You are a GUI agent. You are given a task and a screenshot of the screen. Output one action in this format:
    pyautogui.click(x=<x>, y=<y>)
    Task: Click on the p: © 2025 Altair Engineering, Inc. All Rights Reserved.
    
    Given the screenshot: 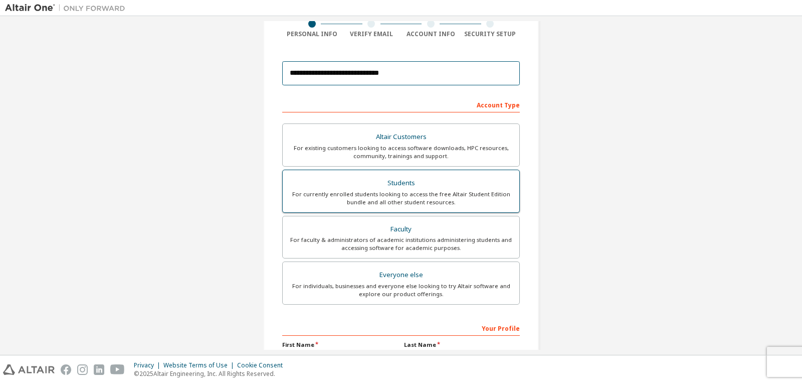 What is the action you would take?
    pyautogui.click(x=211, y=373)
    